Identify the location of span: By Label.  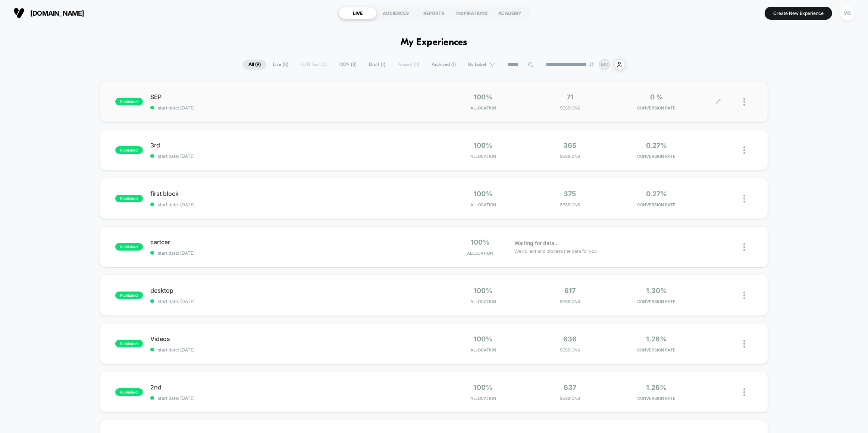
(477, 65).